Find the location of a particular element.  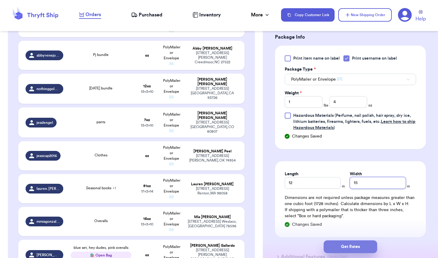

a: Orders is located at coordinates (90, 15).